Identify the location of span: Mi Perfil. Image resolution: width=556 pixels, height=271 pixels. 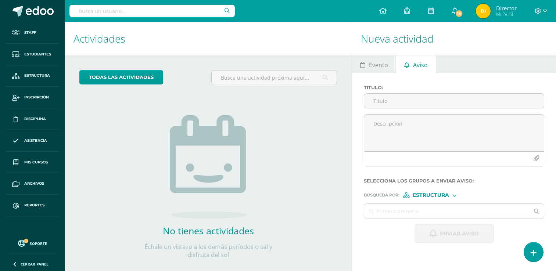
(507, 14).